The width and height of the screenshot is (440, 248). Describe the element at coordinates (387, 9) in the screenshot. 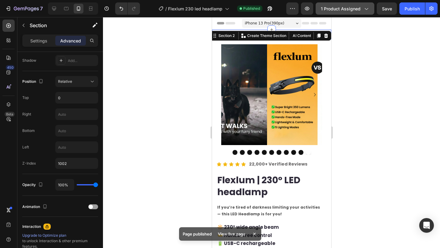

I see `span: Save` at that location.